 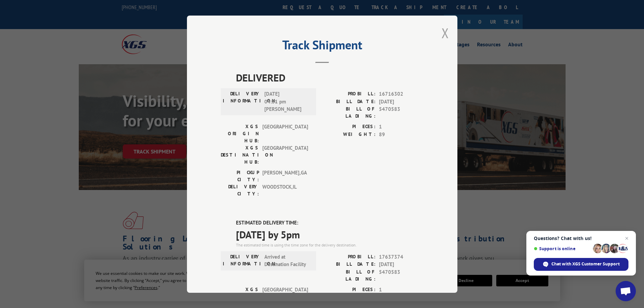 I want to click on span: Support is online, so click(x=562, y=249).